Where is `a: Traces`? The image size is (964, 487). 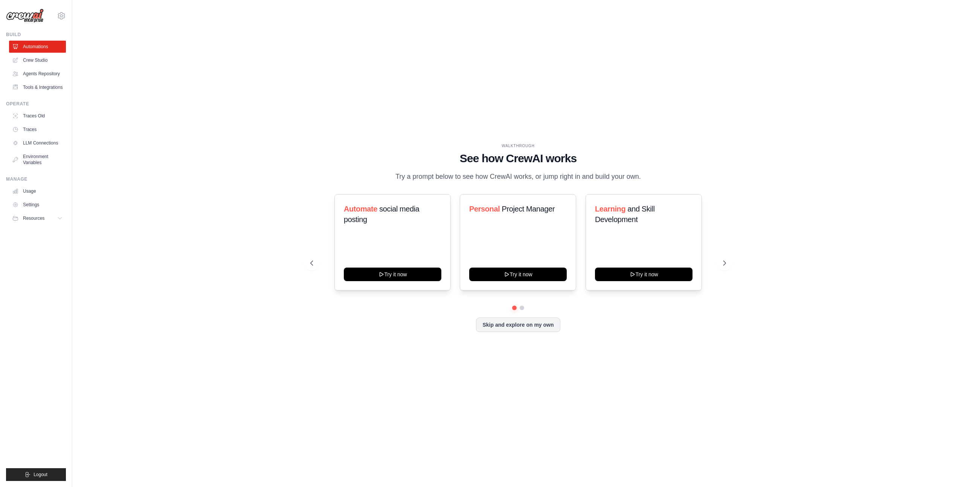 a: Traces is located at coordinates (37, 130).